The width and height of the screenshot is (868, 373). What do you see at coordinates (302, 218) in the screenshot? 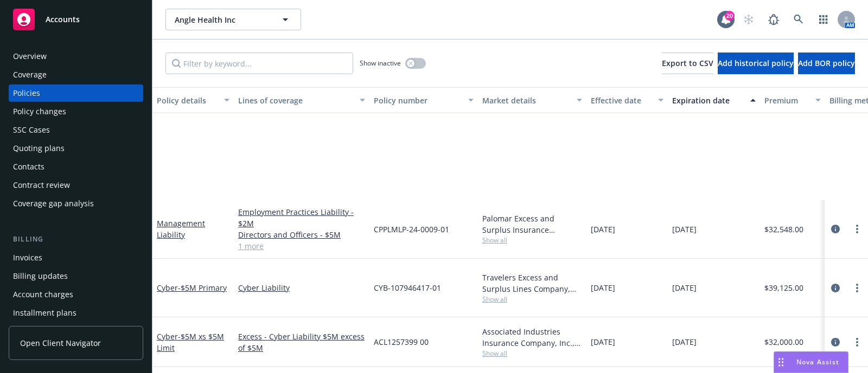
I see `a: Employment Practices Liability - $2M` at bounding box center [302, 218].